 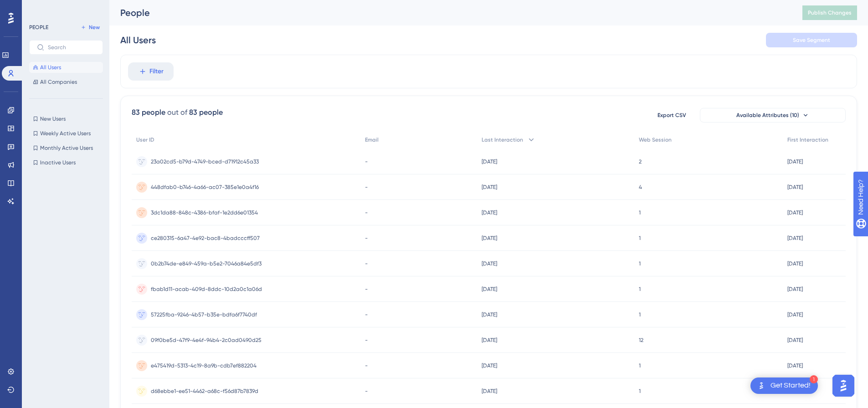 What do you see at coordinates (640, 162) in the screenshot?
I see `span: 2` at bounding box center [640, 162].